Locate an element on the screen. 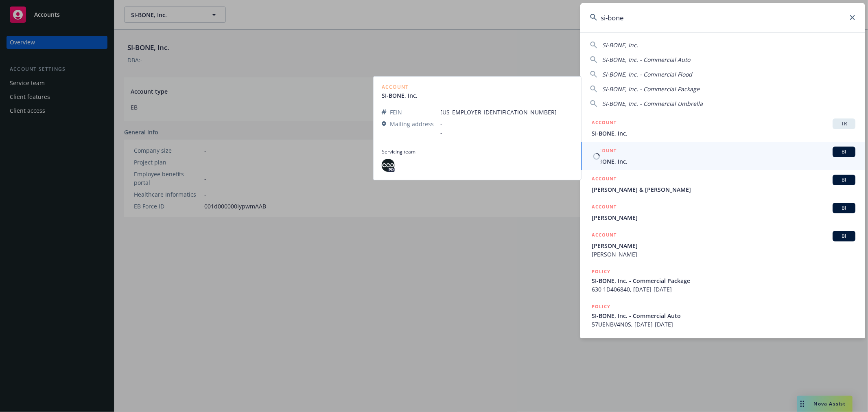 This screenshot has height=412, width=868. span: SI-BONE, Inc. - Commercial Umbrella is located at coordinates (653, 104).